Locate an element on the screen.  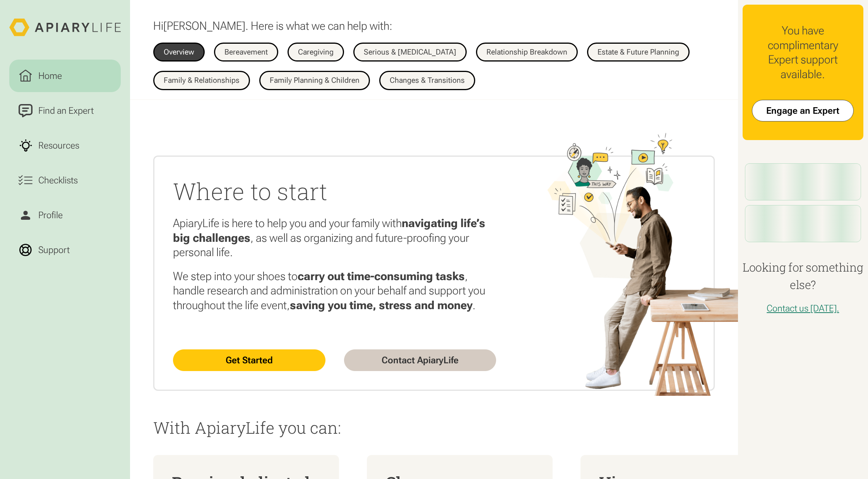
a: Home is located at coordinates (65, 76).